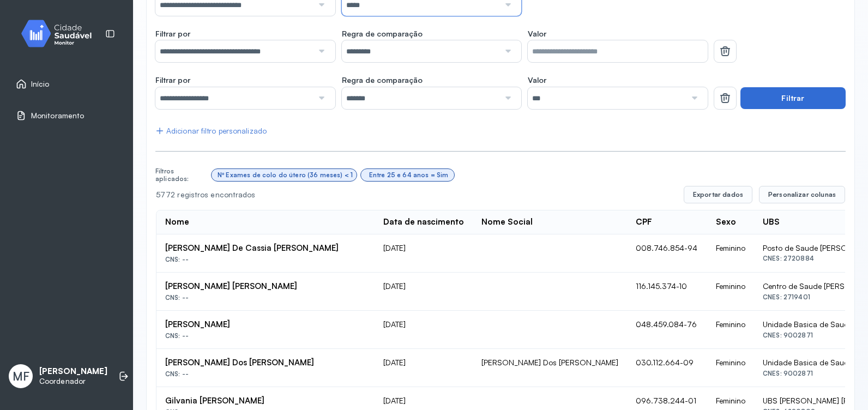 This screenshot has width=868, height=410. I want to click on span: Monitoramento, so click(57, 115).